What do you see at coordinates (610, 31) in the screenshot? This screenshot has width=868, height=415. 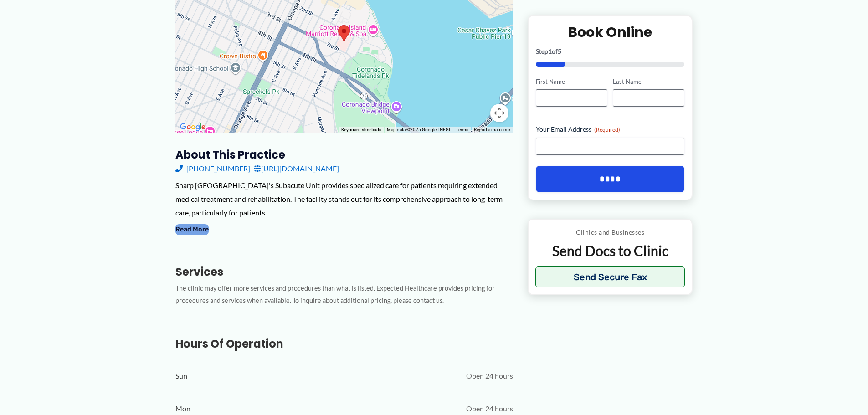 I see `h2: Book Online` at bounding box center [610, 31].